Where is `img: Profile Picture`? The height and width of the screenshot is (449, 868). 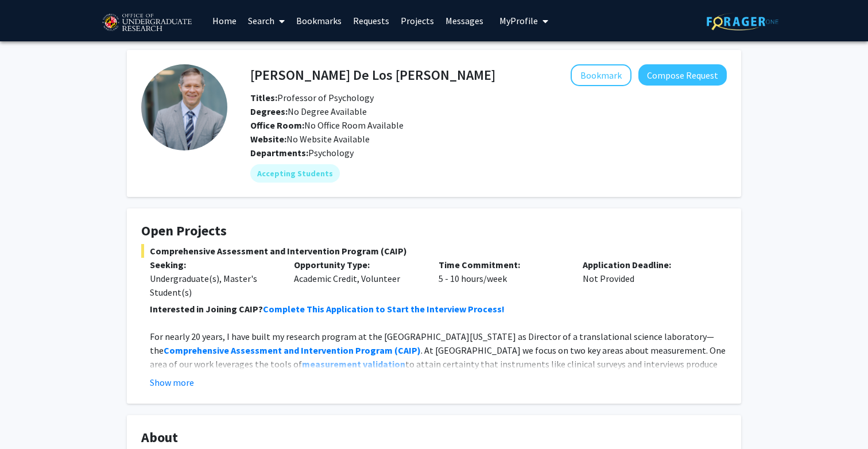 img: Profile Picture is located at coordinates (184, 107).